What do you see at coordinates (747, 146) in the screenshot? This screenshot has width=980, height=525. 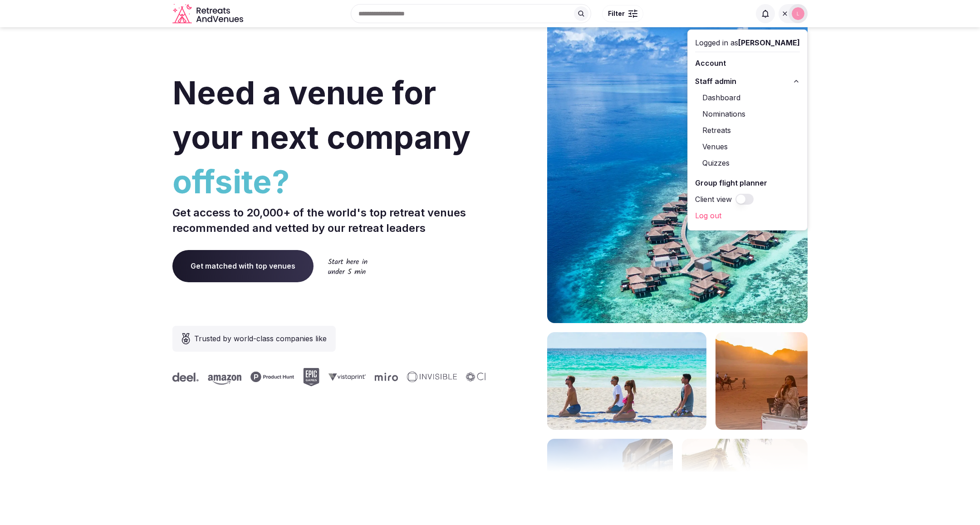 I see `a: Venues` at bounding box center [747, 146].